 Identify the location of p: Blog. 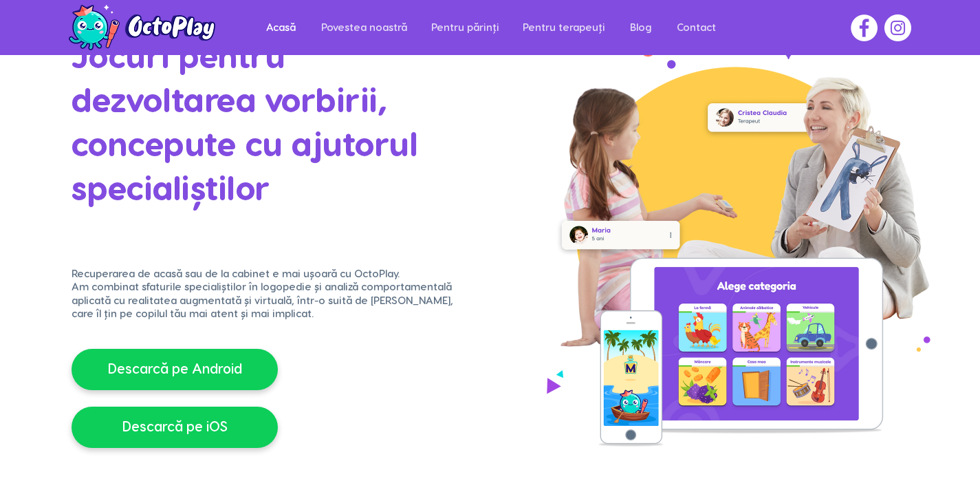
(640, 27).